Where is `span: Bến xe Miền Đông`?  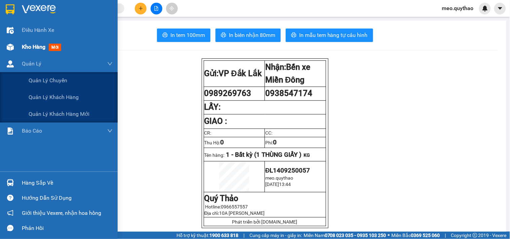
span: Bến xe Miền Đông is located at coordinates (288, 74).